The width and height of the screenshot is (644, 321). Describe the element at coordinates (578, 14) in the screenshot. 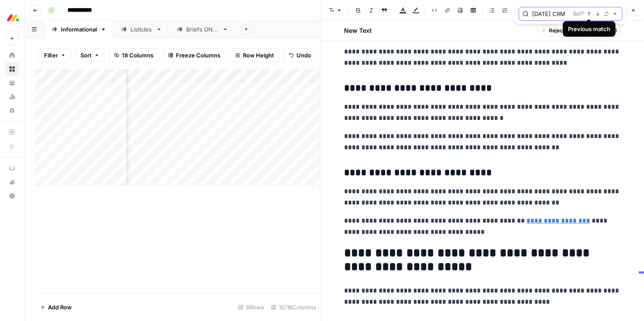

I see `span: 6 of 7` at that location.